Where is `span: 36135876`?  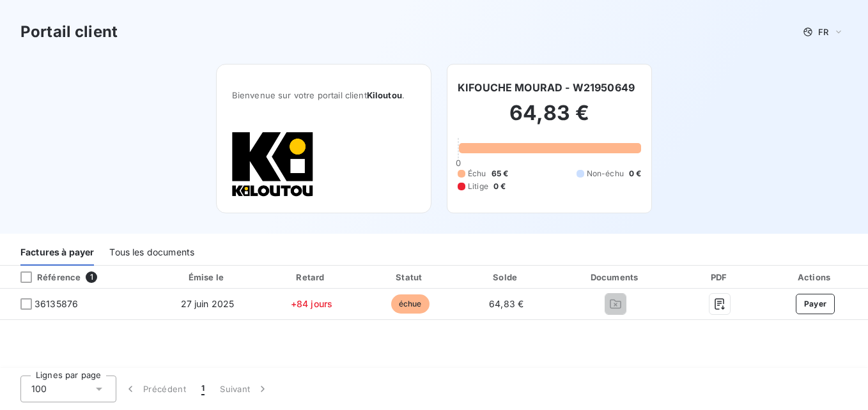 span: 36135876 is located at coordinates (56, 304).